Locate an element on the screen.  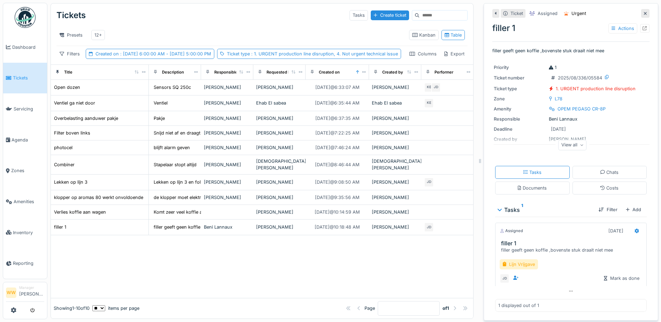
span: Servicing is located at coordinates (29, 109).